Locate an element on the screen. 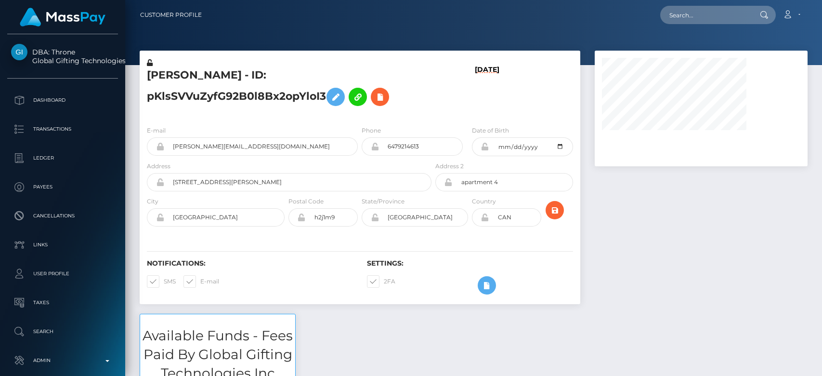 Image resolution: width=822 pixels, height=376 pixels. label: Date of Birth is located at coordinates (490, 131).